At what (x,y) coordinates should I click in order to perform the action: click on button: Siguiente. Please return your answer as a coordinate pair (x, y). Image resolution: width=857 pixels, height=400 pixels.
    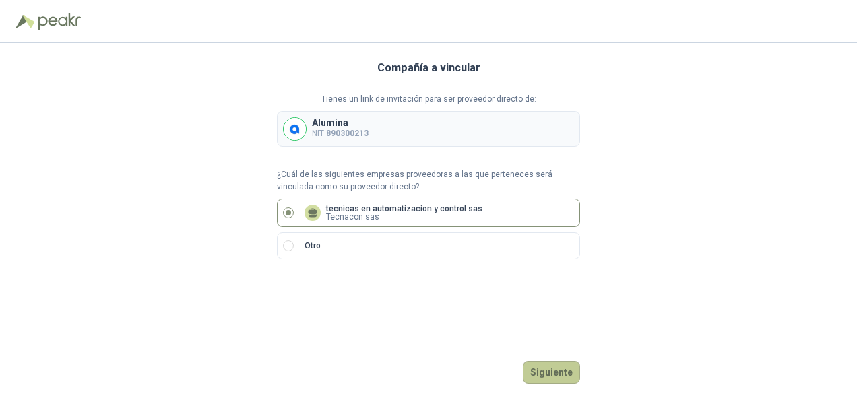
    Looking at the image, I should click on (551, 373).